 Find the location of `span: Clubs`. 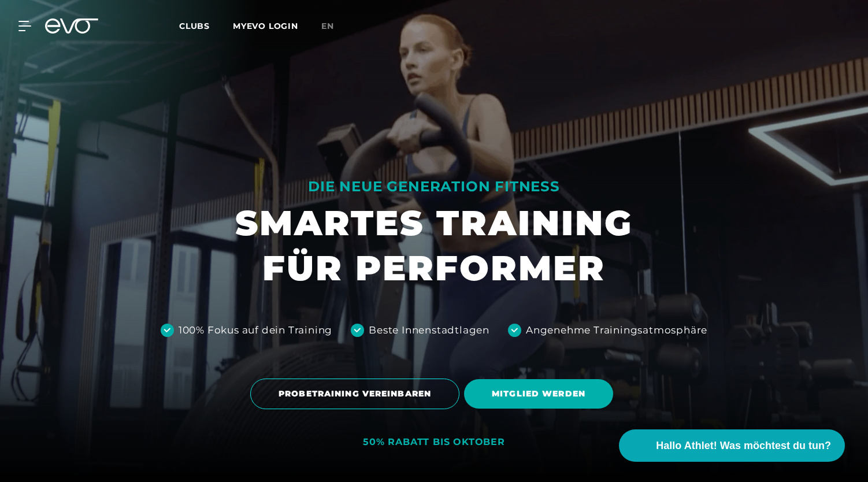

span: Clubs is located at coordinates (195, 26).